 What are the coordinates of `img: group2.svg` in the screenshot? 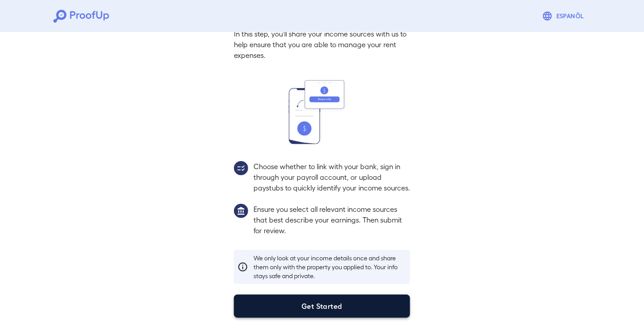 It's located at (241, 168).